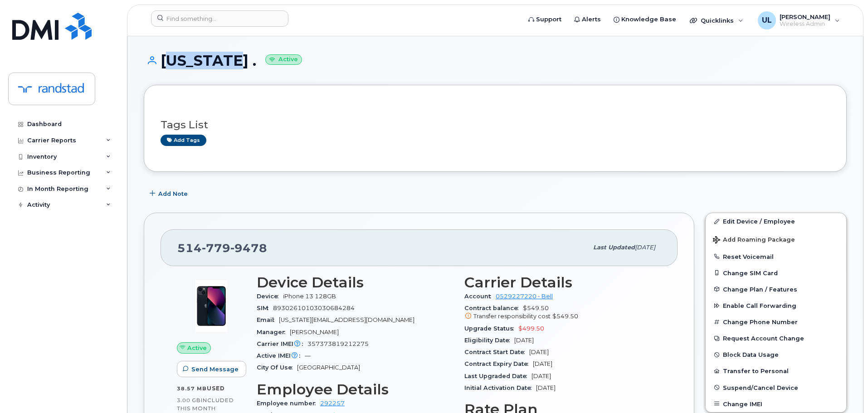 This screenshot has width=868, height=413. Describe the element at coordinates (248, 248) in the screenshot. I see `span: 9478` at that location.